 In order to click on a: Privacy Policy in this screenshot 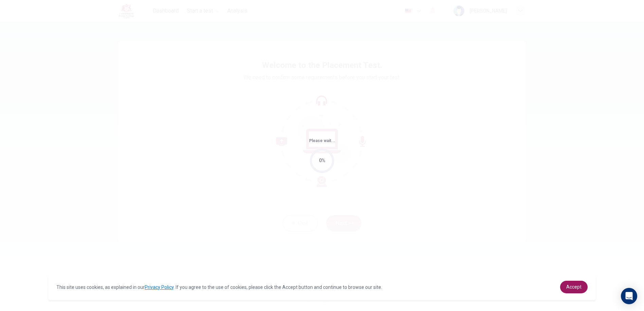, I will do `click(159, 287)`.